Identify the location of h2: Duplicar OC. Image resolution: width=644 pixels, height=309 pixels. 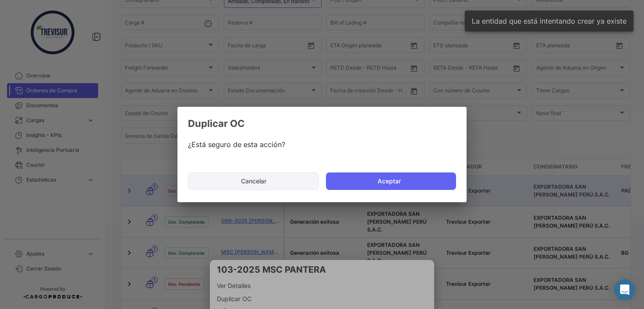
(322, 124).